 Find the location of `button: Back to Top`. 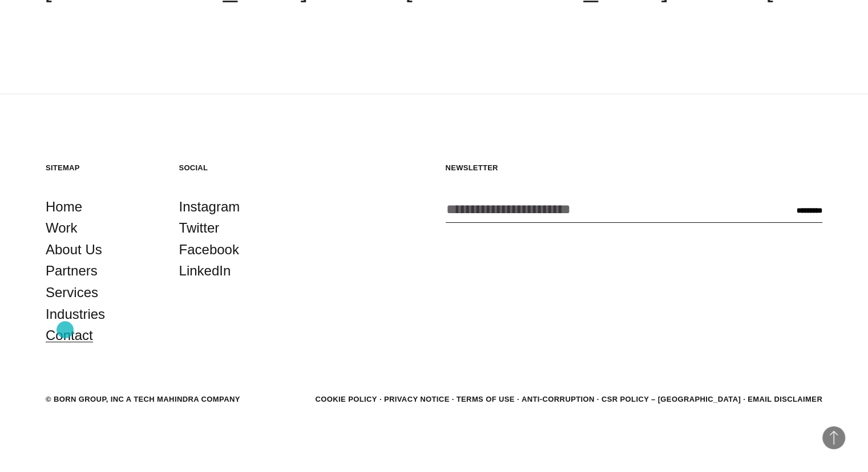

button: Back to Top is located at coordinates (833, 437).